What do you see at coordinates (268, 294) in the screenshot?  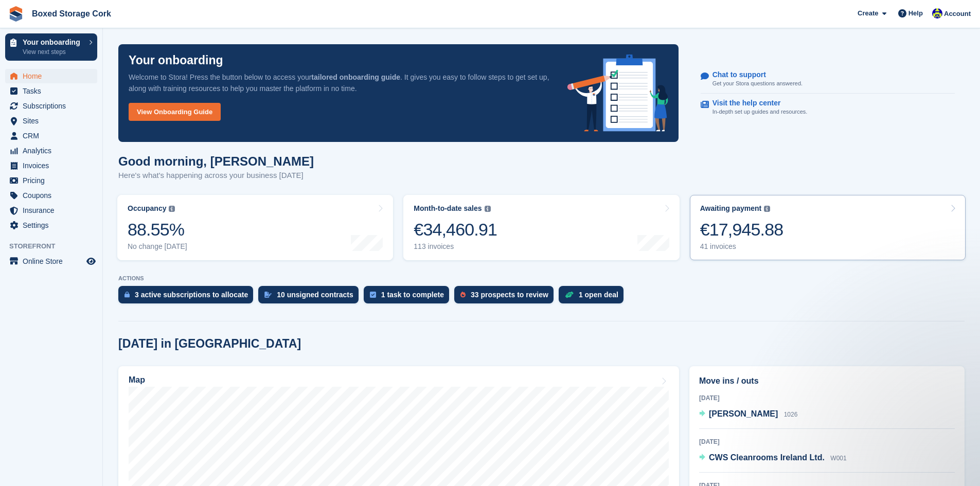 I see `img: contract_signature_icon-13c848040528278c33f63329250d36e43548de30e8caae1d1a13099fd9432cc5.svg` at bounding box center [268, 294].